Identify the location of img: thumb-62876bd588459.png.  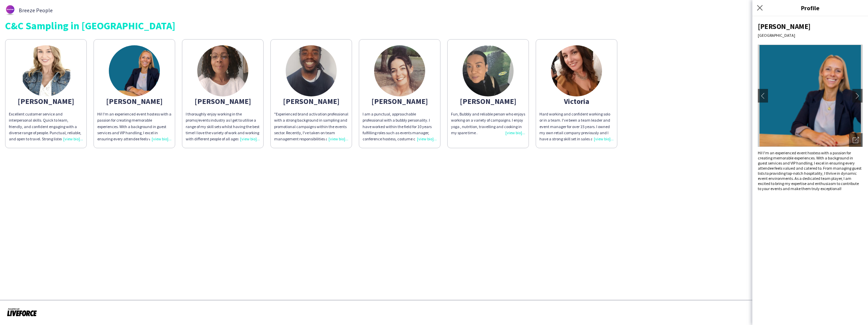
(10, 10).